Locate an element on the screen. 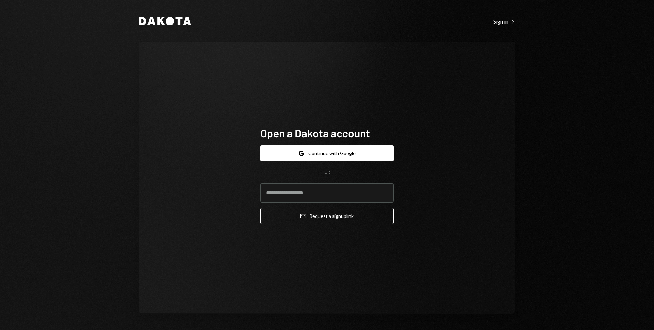  button: Continue with Google is located at coordinates (327, 153).